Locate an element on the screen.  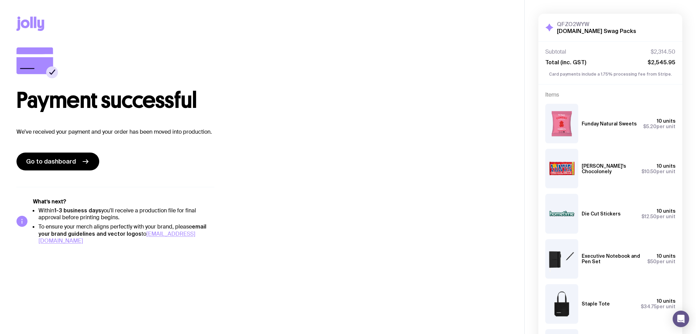
span: $2,314.50 is located at coordinates (663, 52).